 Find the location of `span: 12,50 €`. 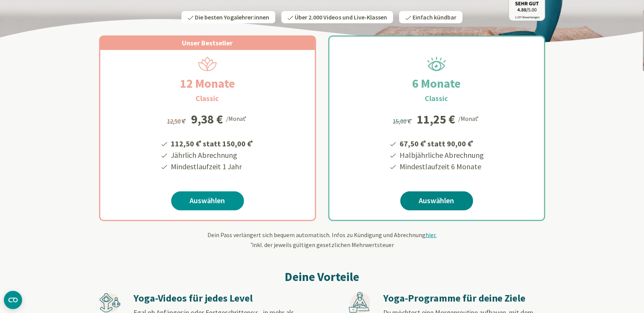

span: 12,50 € is located at coordinates (177, 121).